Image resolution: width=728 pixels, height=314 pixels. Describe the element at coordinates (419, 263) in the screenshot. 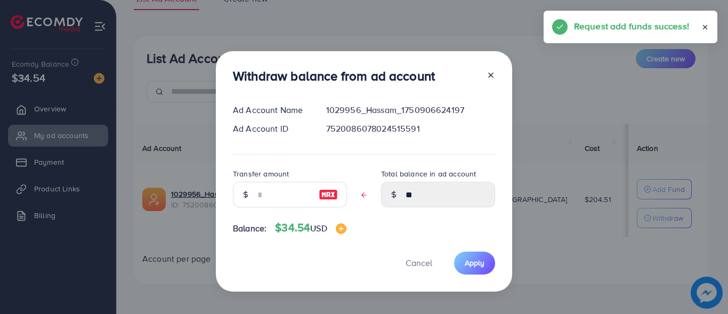

I see `button: Cancel` at that location.